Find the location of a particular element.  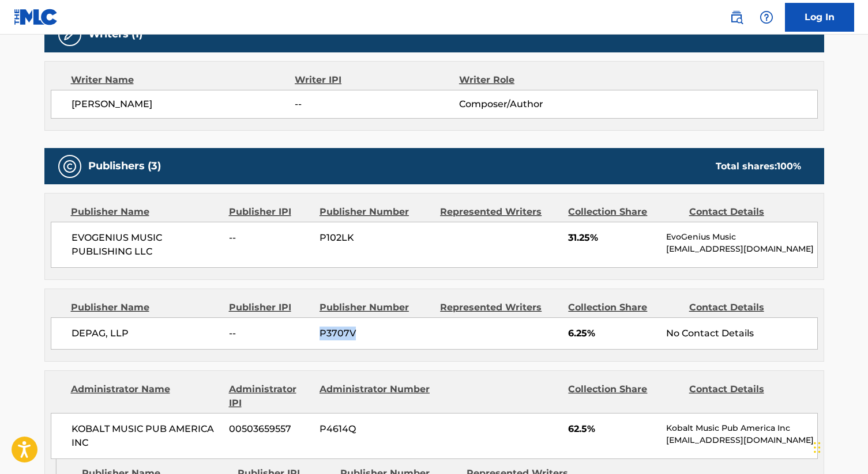

div: Writer Name is located at coordinates (182, 80).